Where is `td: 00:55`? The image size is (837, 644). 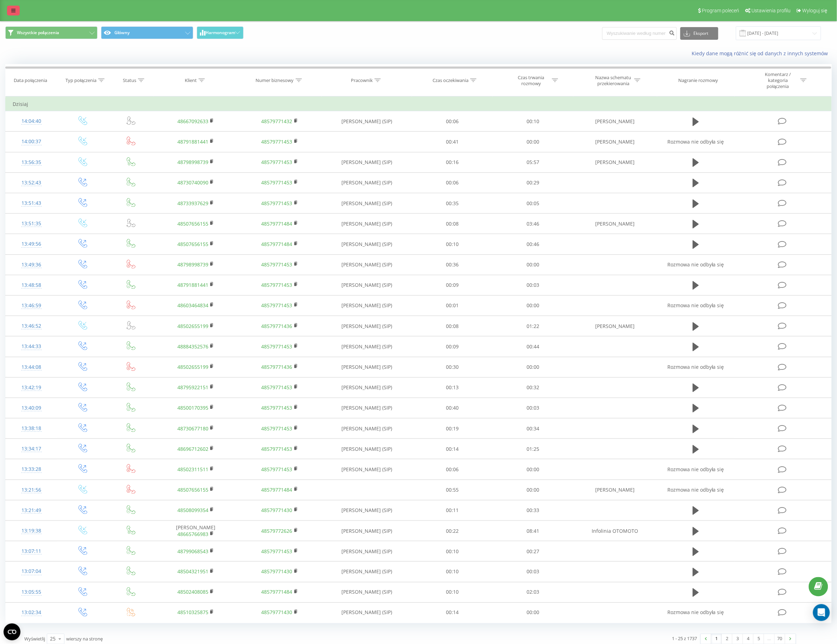 td: 00:55 is located at coordinates (452, 490).